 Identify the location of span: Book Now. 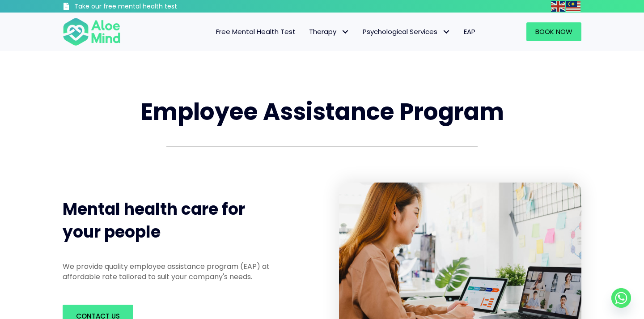
(554, 31).